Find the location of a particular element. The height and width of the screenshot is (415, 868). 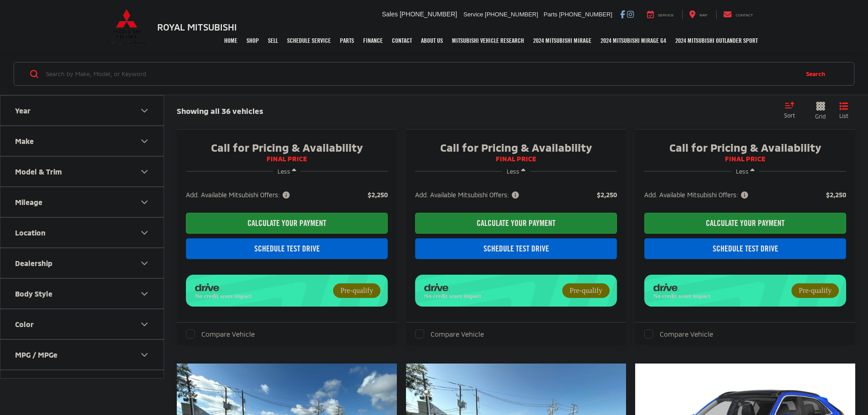

span: Parts is located at coordinates (551, 14).